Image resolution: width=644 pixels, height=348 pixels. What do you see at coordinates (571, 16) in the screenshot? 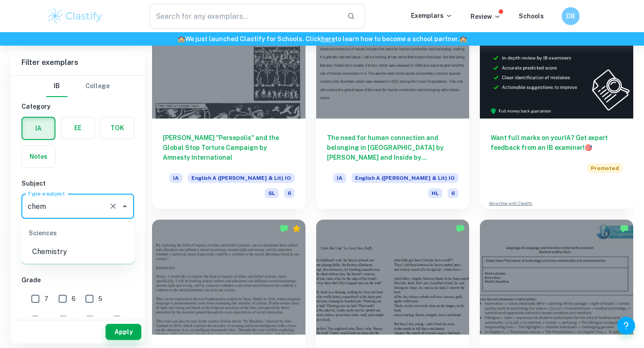
I see `h6: DB` at bounding box center [571, 16].